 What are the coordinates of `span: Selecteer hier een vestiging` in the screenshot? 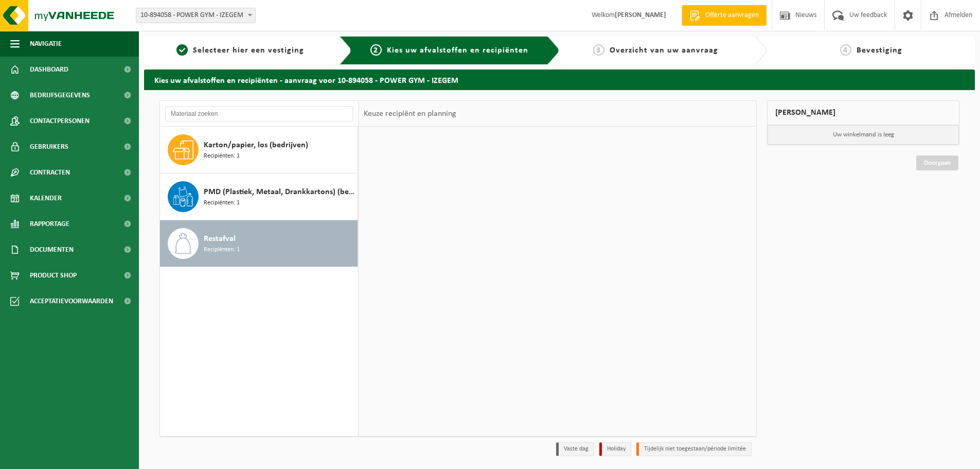 It's located at (249, 50).